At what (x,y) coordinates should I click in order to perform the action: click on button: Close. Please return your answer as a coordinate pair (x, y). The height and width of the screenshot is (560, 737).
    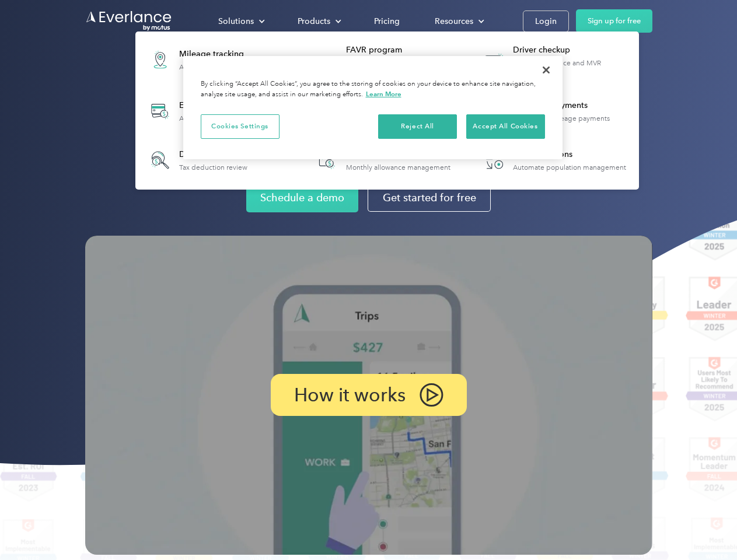
    Looking at the image, I should click on (546, 70).